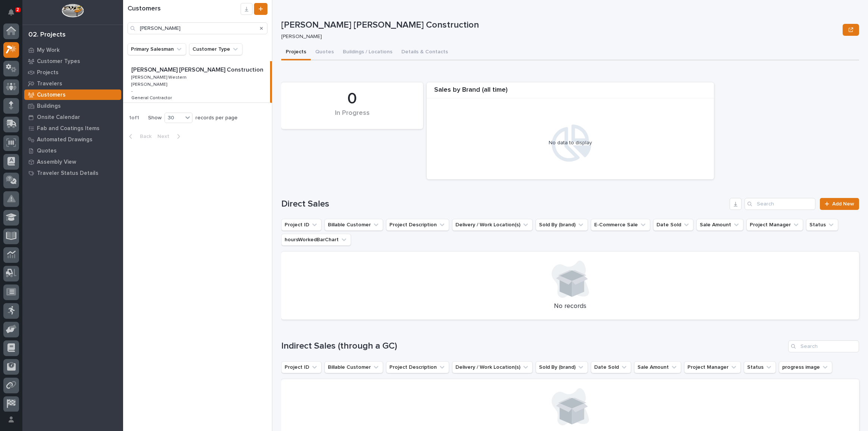 The width and height of the screenshot is (868, 431). Describe the element at coordinates (217, 118) in the screenshot. I see `p: records per page` at that location.